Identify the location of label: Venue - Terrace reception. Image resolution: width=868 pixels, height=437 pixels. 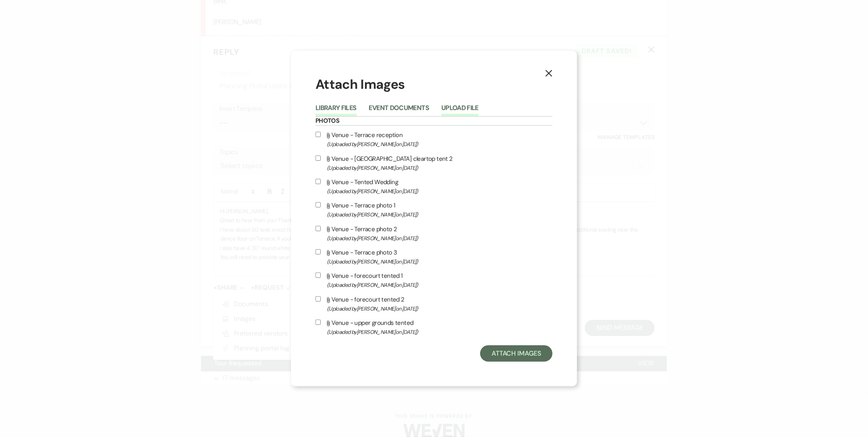
(434, 139).